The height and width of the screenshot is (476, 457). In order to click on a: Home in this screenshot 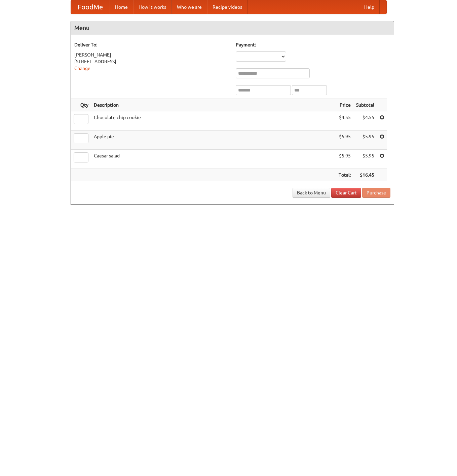, I will do `click(121, 7)`.